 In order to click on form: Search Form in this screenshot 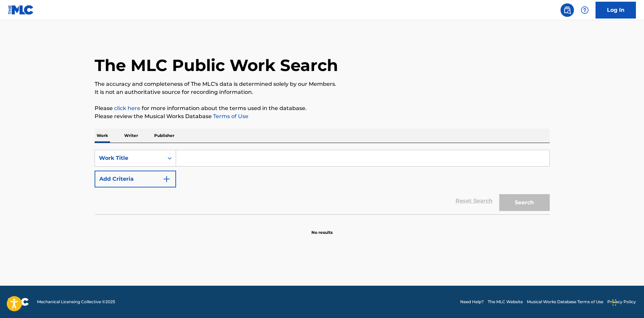, I will do `click(322, 182)`.